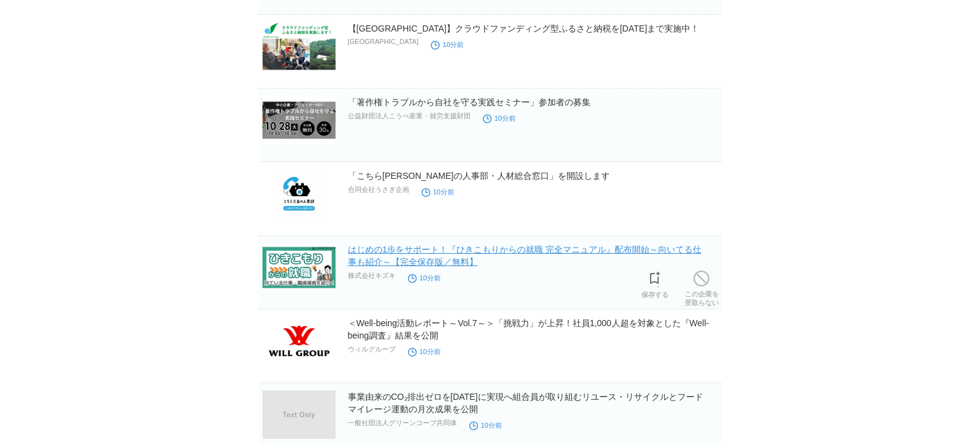 The width and height of the screenshot is (980, 445). I want to click on img: 【相模原市】クラウドファンディング型ふるさと納税を12月14日（日）まで実施中！, so click(299, 46).